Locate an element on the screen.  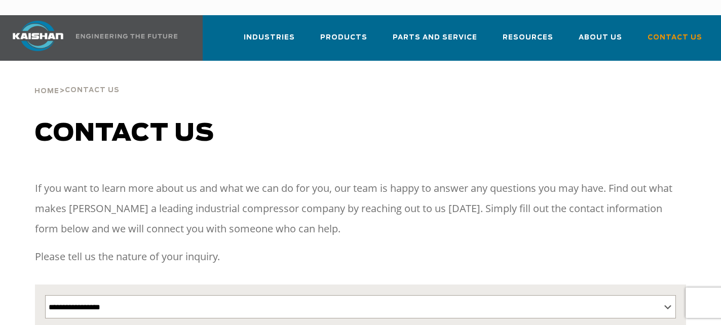
a: Parts and Service is located at coordinates (435, 42).